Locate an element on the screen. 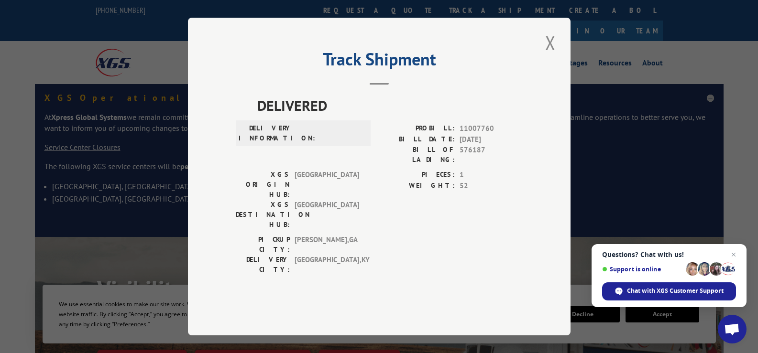  label: XGS DESTINATION HUB: is located at coordinates (262, 215).